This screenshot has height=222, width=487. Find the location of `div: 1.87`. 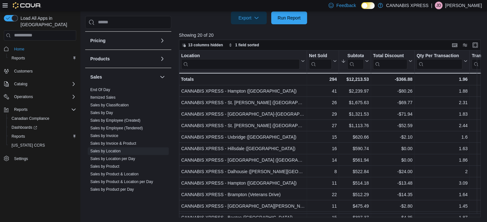

div: 1.87 is located at coordinates (442, 218).